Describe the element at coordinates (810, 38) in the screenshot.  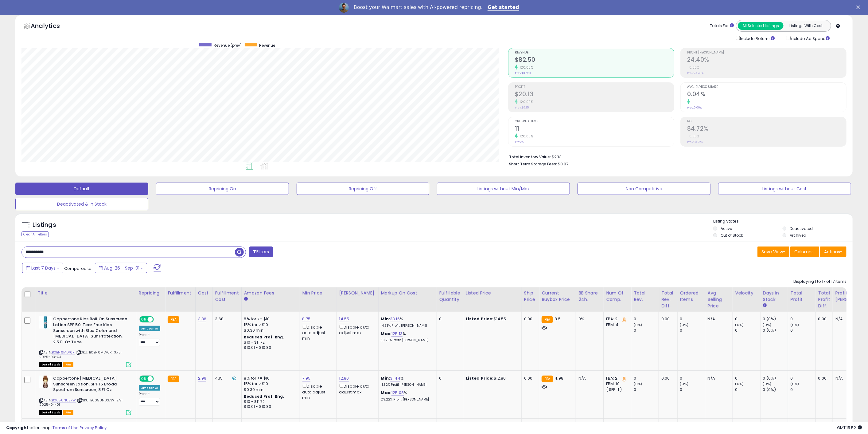
I see `div: Include Ad Spend` at that location.